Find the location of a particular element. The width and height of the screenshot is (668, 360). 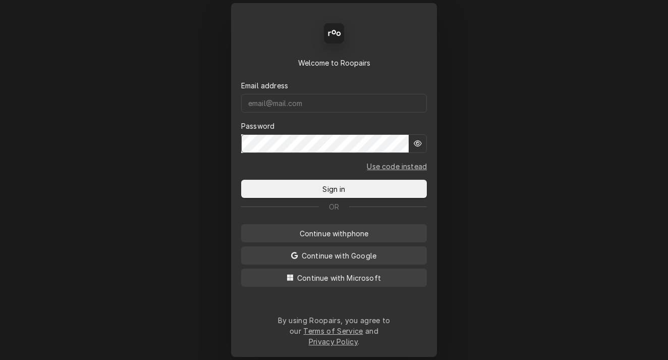

span: Sign in is located at coordinates (334, 189).